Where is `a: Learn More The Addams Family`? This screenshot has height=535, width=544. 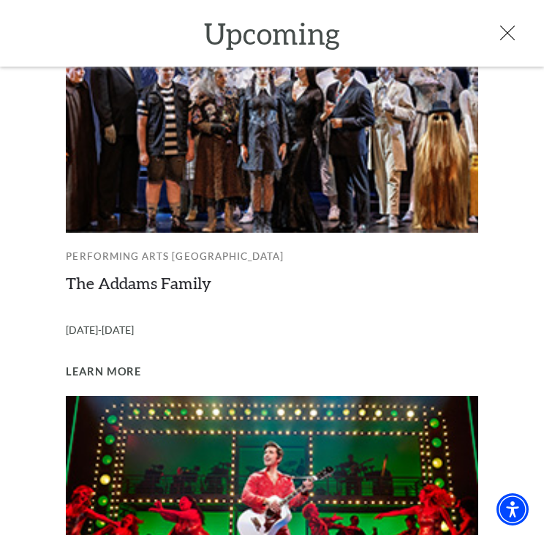
a: Learn More The Addams Family is located at coordinates (103, 372).